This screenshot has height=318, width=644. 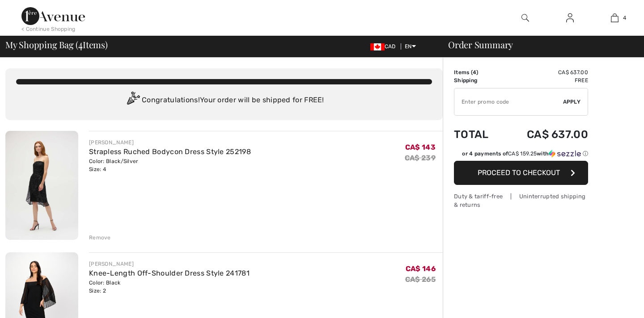 What do you see at coordinates (420, 279) in the screenshot?
I see `s: CA$ 265` at bounding box center [420, 279].